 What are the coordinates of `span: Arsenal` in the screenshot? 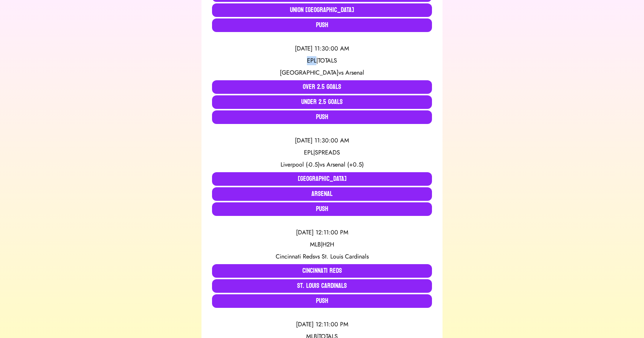 It's located at (355, 72).